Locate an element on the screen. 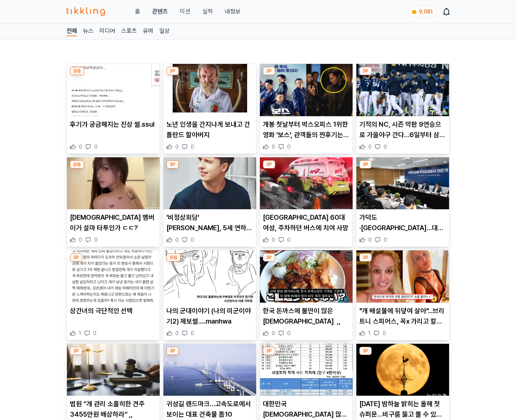 The image size is (516, 420). a: 실적 is located at coordinates (208, 11).